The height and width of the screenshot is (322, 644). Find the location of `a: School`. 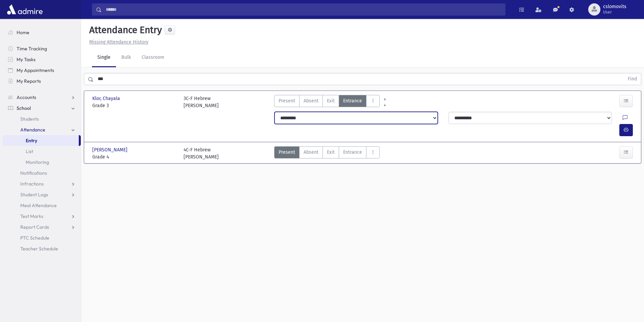

a: School is located at coordinates (42, 108).